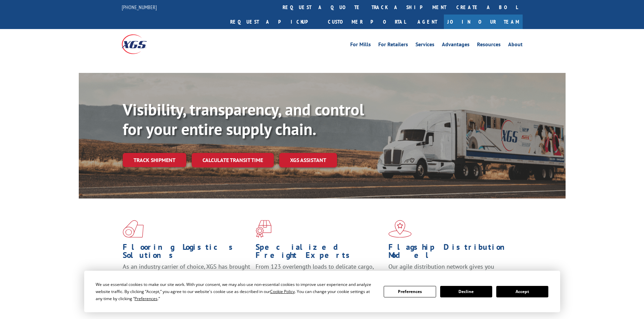  I want to click on a: For Mills, so click(361, 46).